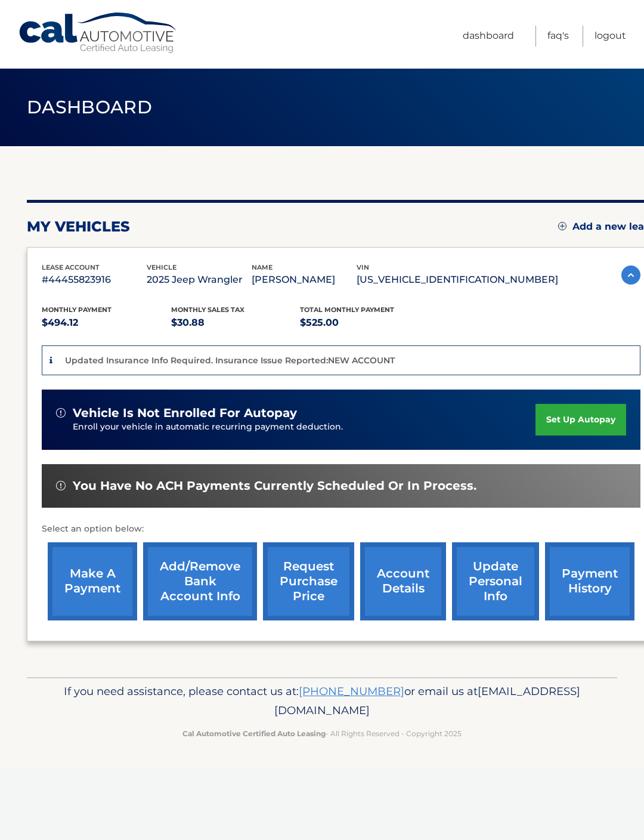 The image size is (644, 840). What do you see at coordinates (364, 323) in the screenshot?
I see `p: $525.00` at bounding box center [364, 323].